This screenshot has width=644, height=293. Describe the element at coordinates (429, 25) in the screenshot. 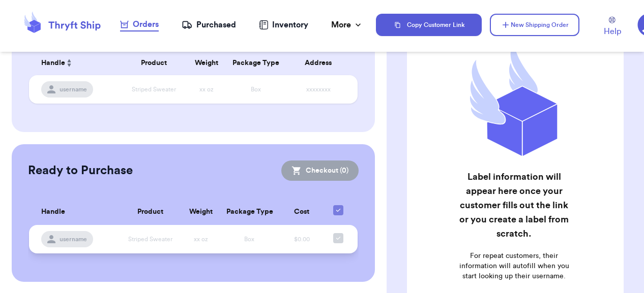

I see `button: Copy Customer Link` at that location.